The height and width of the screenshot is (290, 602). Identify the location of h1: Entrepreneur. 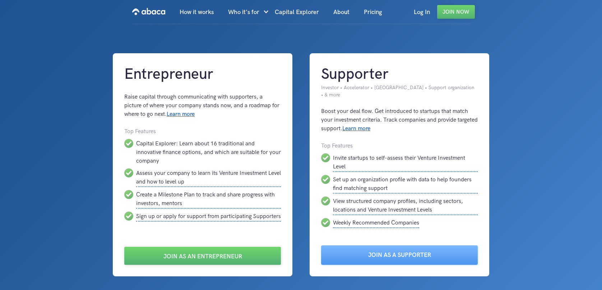
(203, 74).